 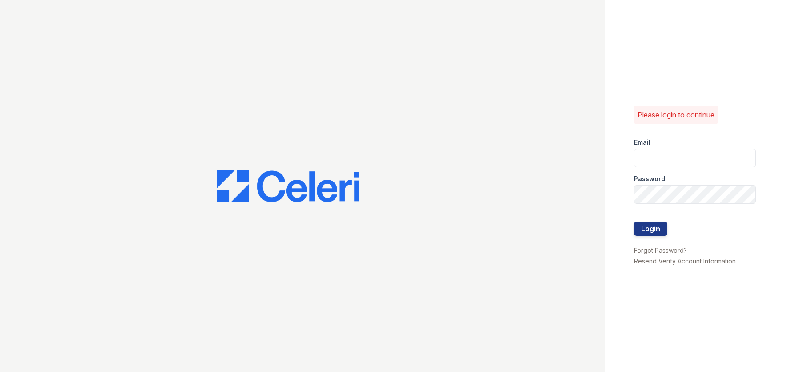 I want to click on img: CE_Logo_Blue-a8612792a0a2168367f1c8372b55b34899dd931a85d93a1a3d3e32e68fde9ad4.png, so click(x=288, y=186).